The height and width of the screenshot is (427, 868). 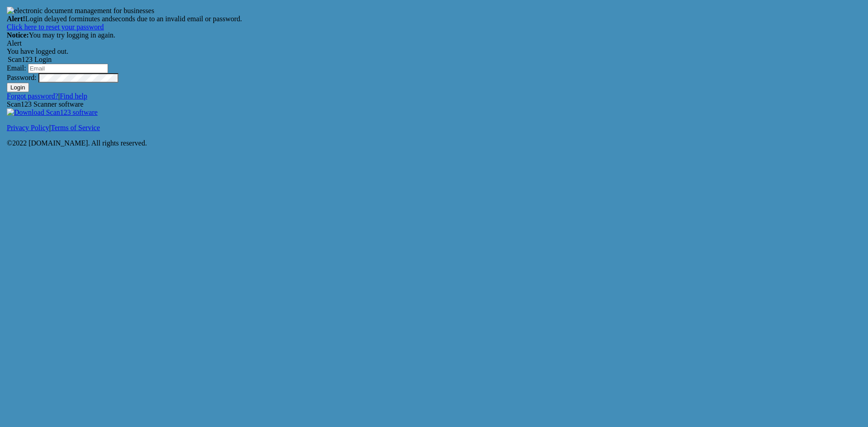 What do you see at coordinates (434, 51) in the screenshot?
I see `div: You have logged out.` at bounding box center [434, 51].